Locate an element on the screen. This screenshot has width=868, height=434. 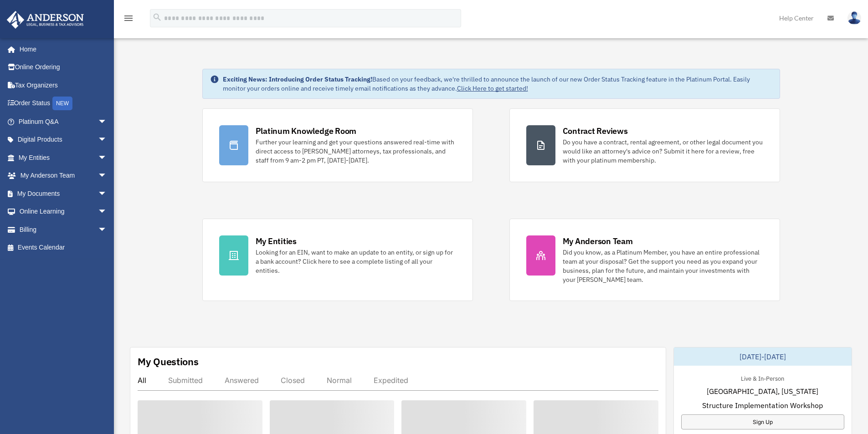
div: Further your learning and get your questions answered real-time with direct access to [PERSON_NAM... is located at coordinates (355, 151).